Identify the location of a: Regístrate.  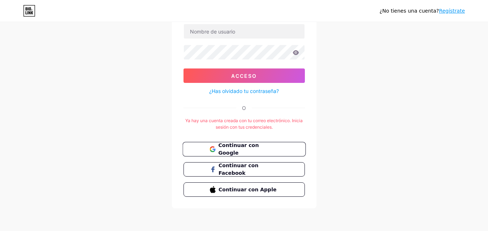
(451, 11).